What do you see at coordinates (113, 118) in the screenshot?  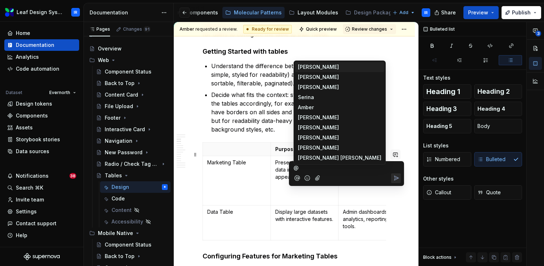 I see `div: Footer` at bounding box center [113, 118].